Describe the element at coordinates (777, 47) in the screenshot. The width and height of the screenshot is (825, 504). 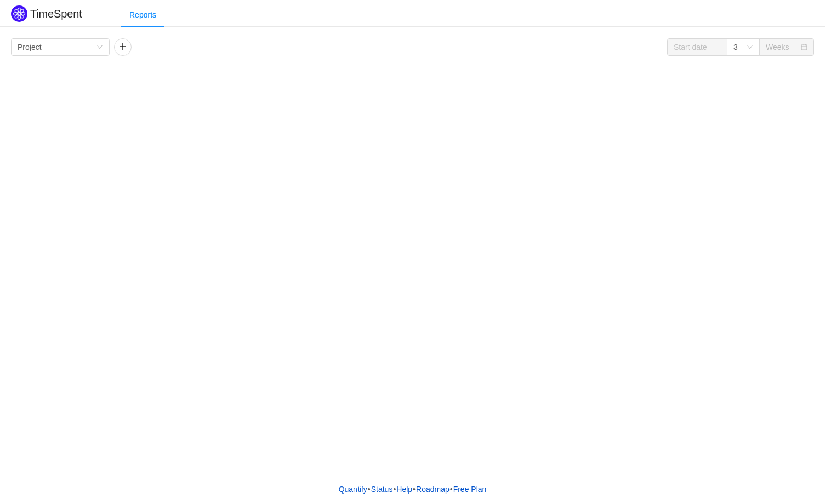
I see `div: Weeks` at that location.